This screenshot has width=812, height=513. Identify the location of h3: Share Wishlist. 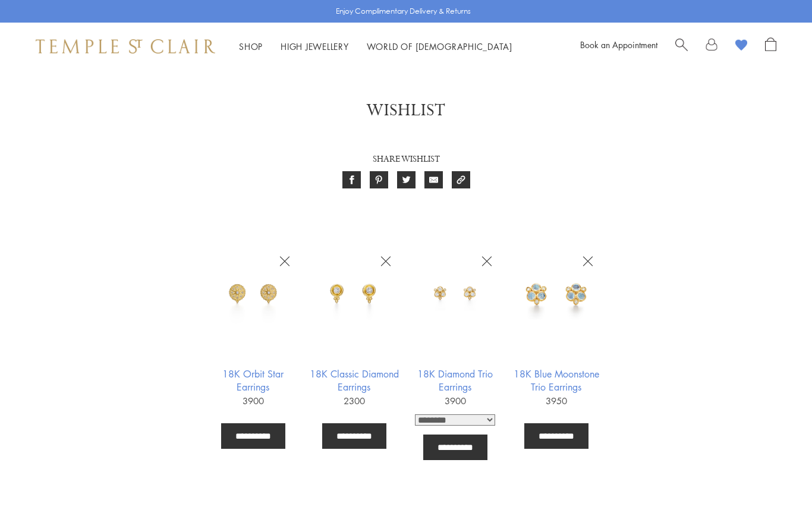
(406, 159).